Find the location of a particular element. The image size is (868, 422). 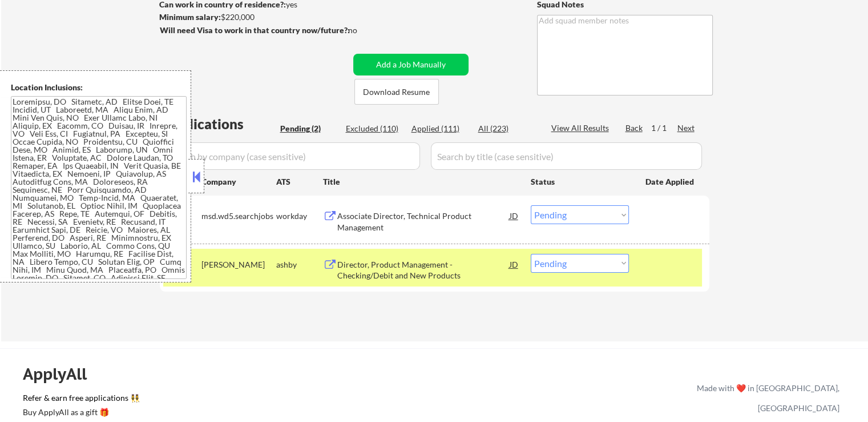

strong: Will need Visa to work in that country now/future?: is located at coordinates (255, 30).